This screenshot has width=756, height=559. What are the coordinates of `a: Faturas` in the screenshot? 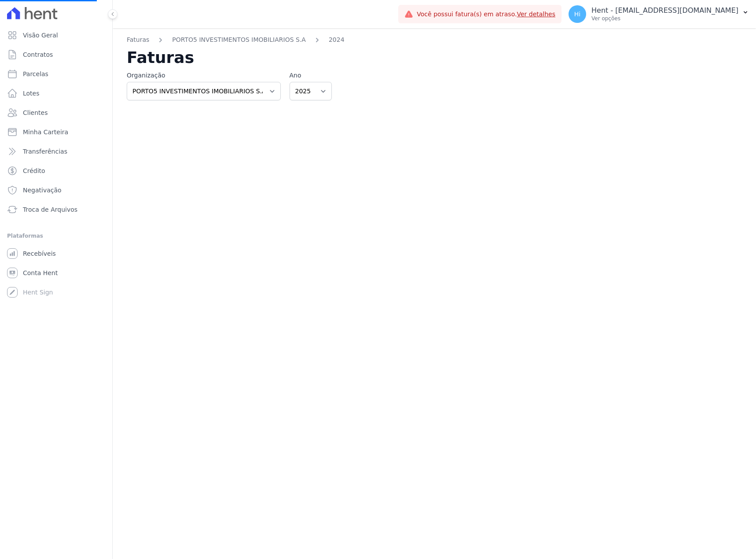 It's located at (138, 40).